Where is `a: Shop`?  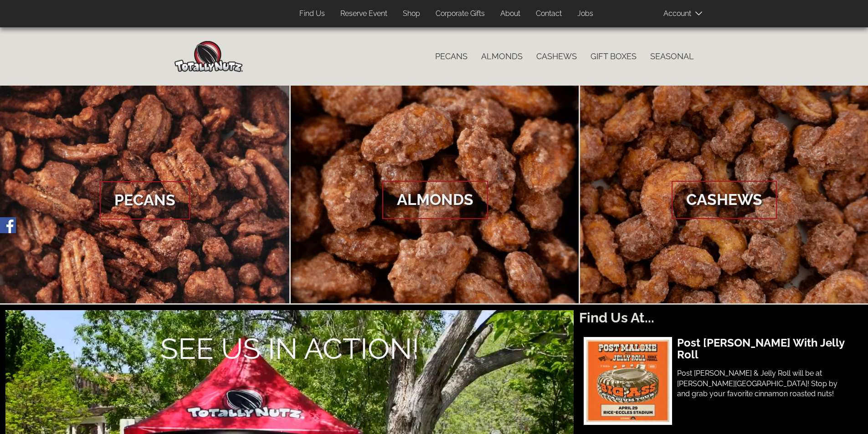 a: Shop is located at coordinates (412, 14).